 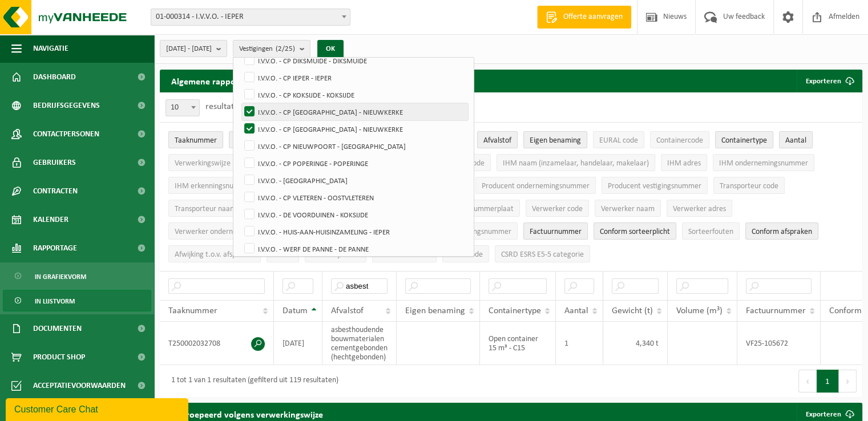 What do you see at coordinates (213, 185) in the screenshot?
I see `button: IHM erkenningsnummerIHM erkenningsnummer: Activate to sort` at bounding box center [213, 185].